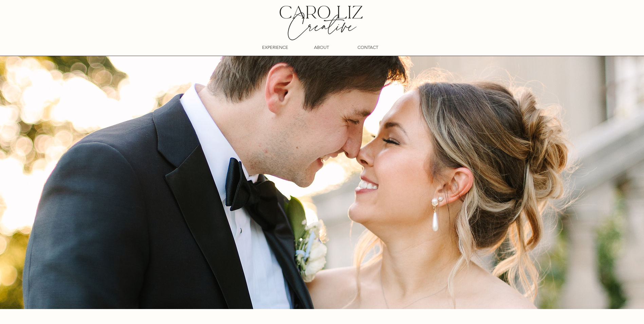 This screenshot has width=644, height=324. Describe the element at coordinates (368, 47) in the screenshot. I see `p: CONTACT` at that location.